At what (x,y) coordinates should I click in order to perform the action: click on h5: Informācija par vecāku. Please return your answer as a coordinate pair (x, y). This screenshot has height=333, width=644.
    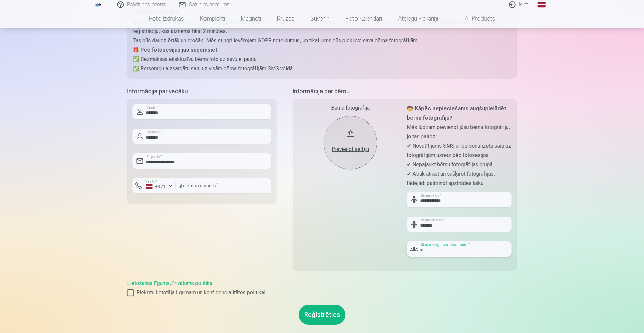
    Looking at the image, I should click on (201, 92).